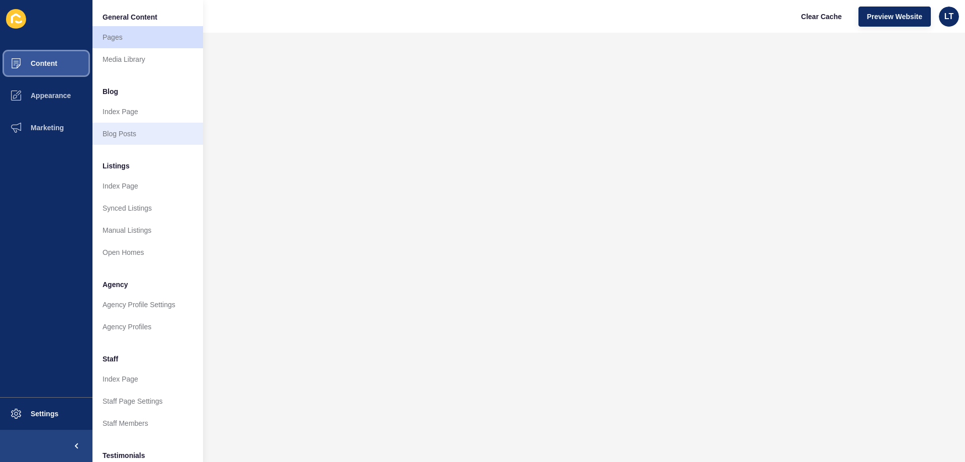 This screenshot has width=965, height=462. Describe the element at coordinates (148, 304) in the screenshot. I see `a: Agency Profile Settings` at that location.